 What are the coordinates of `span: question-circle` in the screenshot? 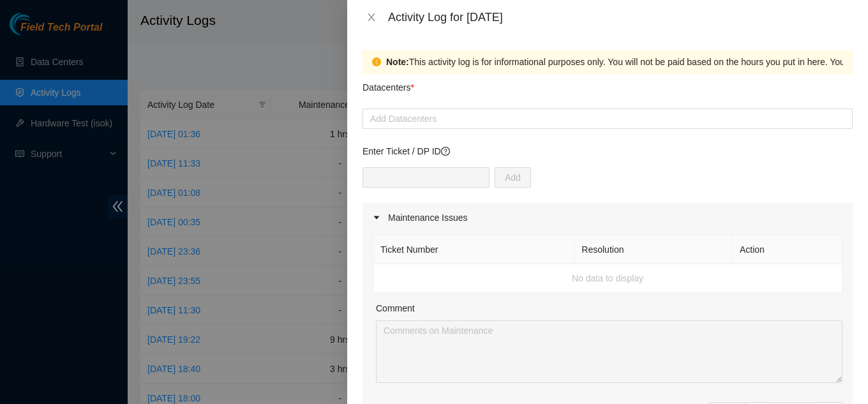 It's located at (445, 151).